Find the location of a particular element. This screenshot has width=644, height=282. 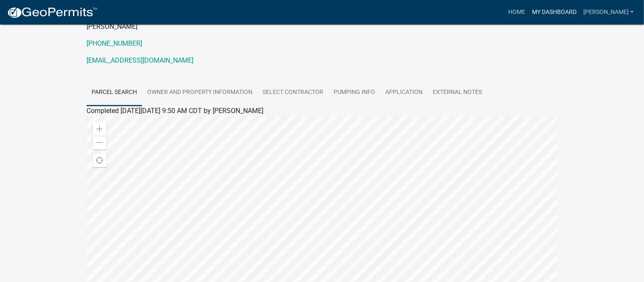

a: Select contractor is located at coordinates (293, 93).